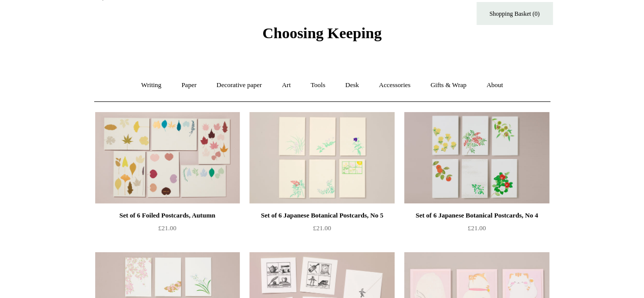 This screenshot has width=644, height=298. Describe the element at coordinates (322, 230) in the screenshot. I see `a: Set of 6 Japanese Botanical Postcards, No 5 £21.00` at that location.